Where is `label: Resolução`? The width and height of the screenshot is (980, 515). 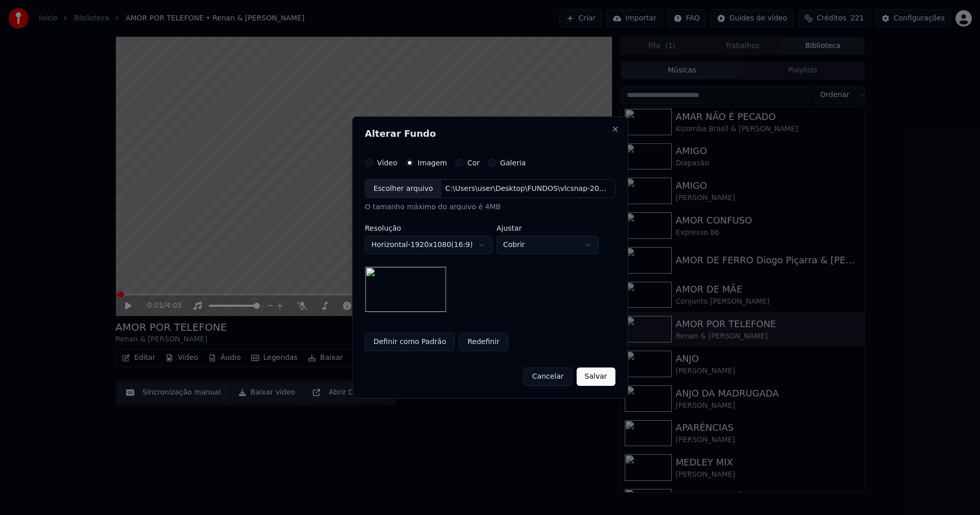
label: Resolução is located at coordinates (429, 228).